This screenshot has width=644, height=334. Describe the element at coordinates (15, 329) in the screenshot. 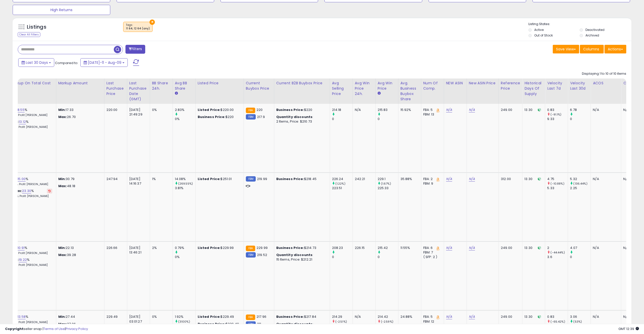

I see `strong: Copyright` at that location.